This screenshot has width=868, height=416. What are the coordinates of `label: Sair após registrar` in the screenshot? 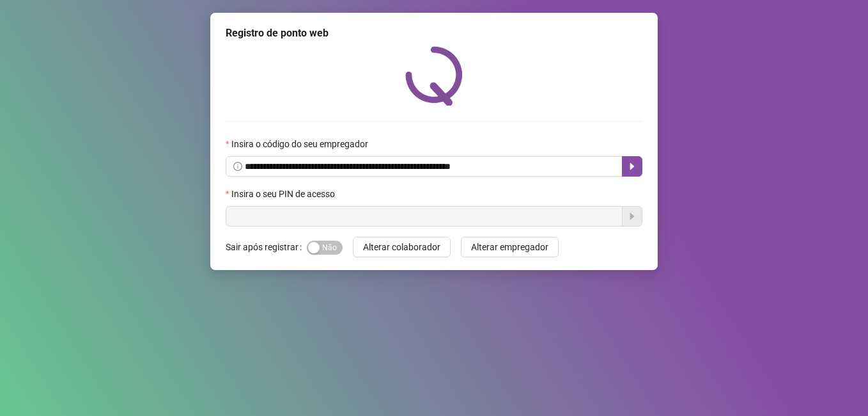 It's located at (266, 247).